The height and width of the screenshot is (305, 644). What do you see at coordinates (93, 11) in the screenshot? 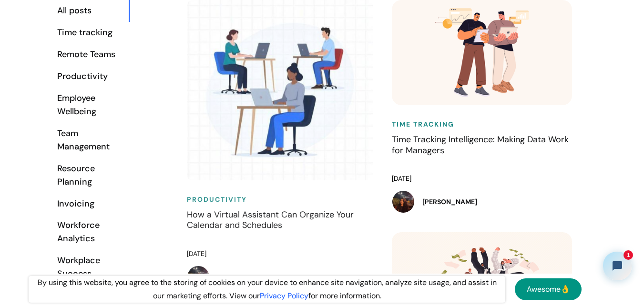
I see `div: All posts` at bounding box center [93, 11].